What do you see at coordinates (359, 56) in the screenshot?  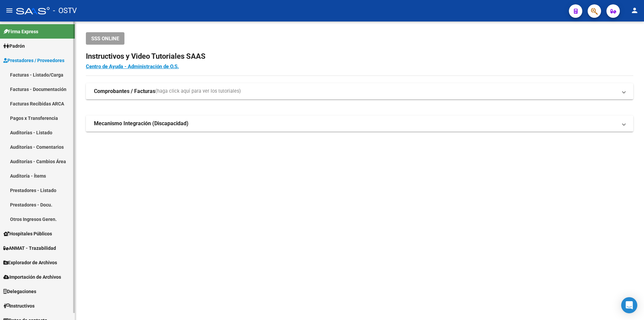 I see `h2: Instructivos y Video Tutoriales SAAS` at bounding box center [359, 56].